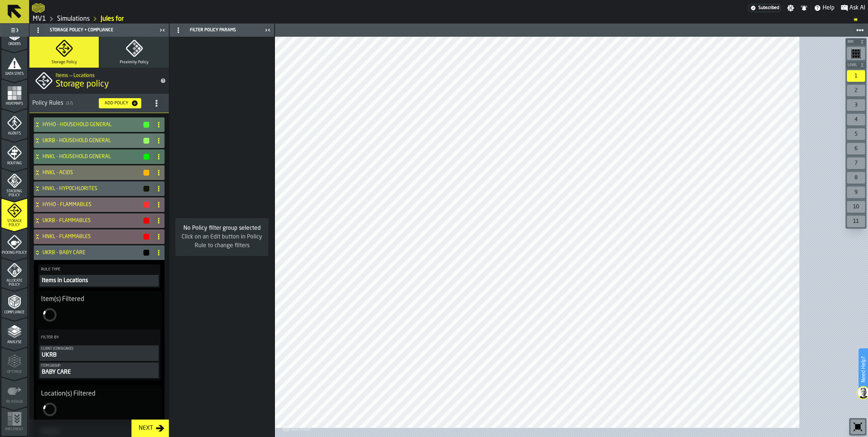 The image size is (868, 437). What do you see at coordinates (93, 124) in the screenshot?
I see `h4: HYHO - HOUSEHOLD GENERAL` at bounding box center [93, 124].